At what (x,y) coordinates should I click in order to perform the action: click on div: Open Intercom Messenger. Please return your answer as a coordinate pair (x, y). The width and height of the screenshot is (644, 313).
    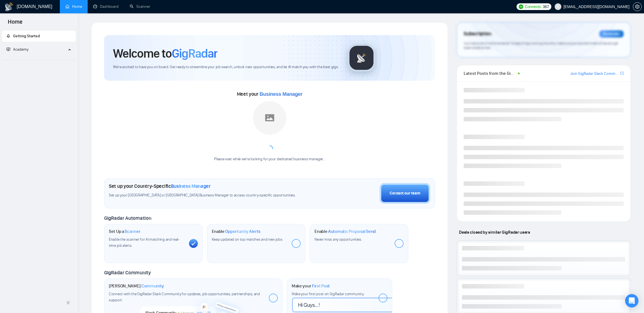
    Looking at the image, I should click on (632, 301).